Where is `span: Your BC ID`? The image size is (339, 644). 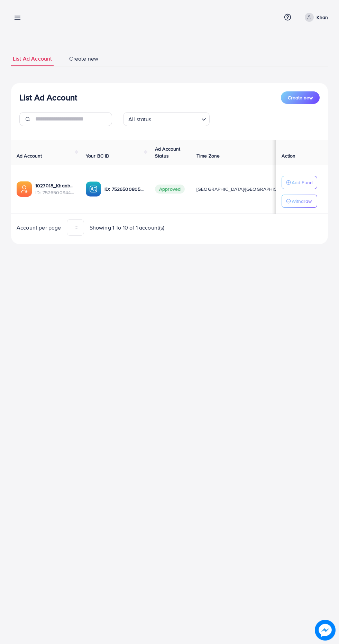 span: Your BC ID is located at coordinates (98, 156).